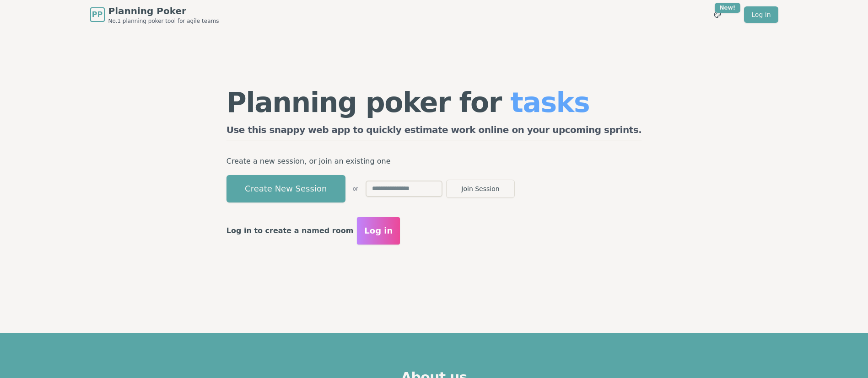  I want to click on div: New!, so click(728, 8).